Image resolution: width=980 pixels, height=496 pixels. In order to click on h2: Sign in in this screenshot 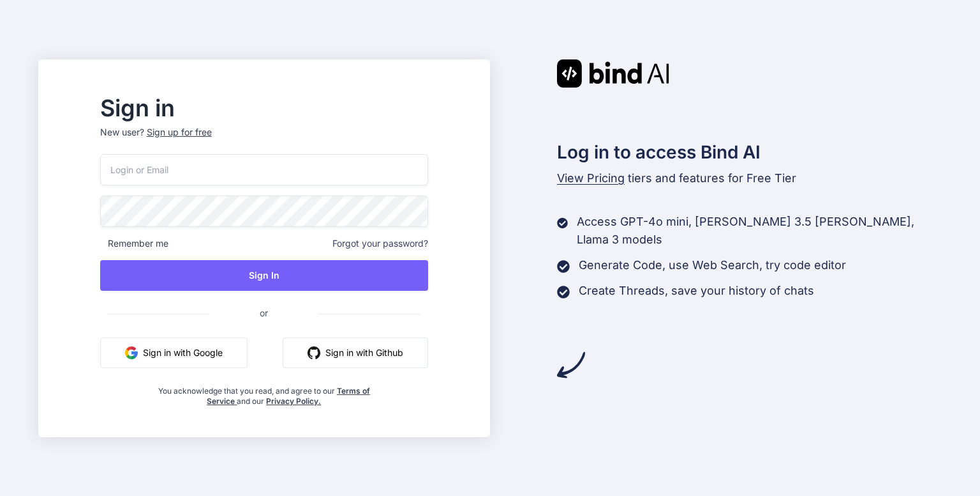, I will do `click(264, 108)`.